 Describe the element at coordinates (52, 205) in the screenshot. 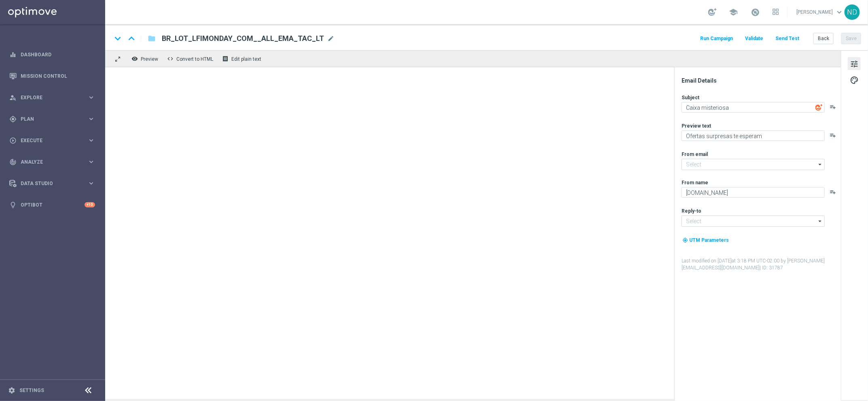

I see `button: lightbulb Optibot +10` at that location.